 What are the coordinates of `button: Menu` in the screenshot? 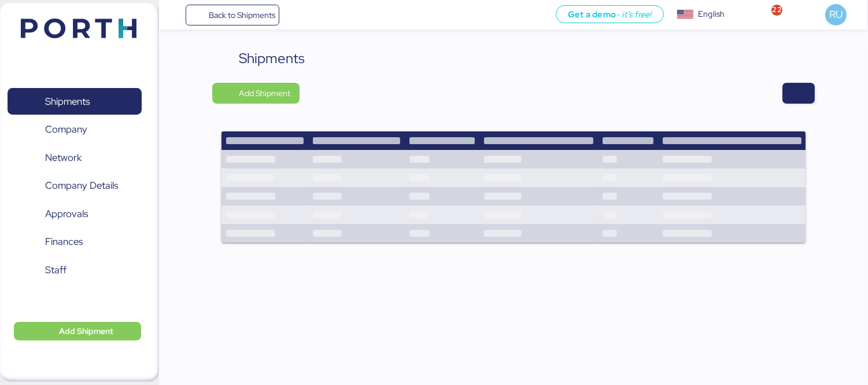 It's located at (175, 15).